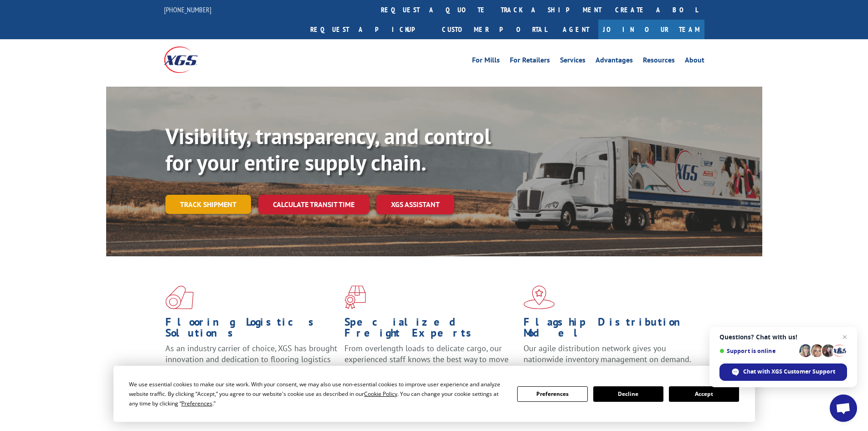  Describe the element at coordinates (431, 364) in the screenshot. I see `p: From overlength loads to delicate cargo, our experienced staff knows the best way to move your fr...` at that location.